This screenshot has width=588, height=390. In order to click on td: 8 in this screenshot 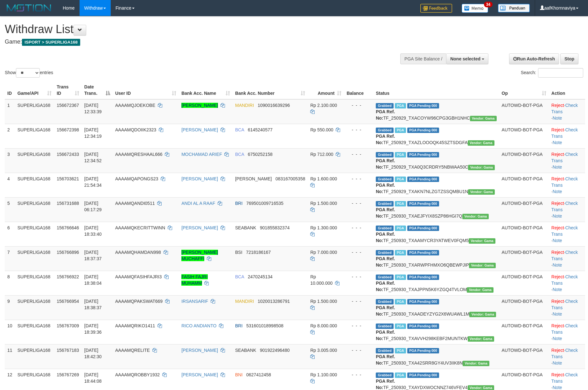, I will do `click(10, 282)`.